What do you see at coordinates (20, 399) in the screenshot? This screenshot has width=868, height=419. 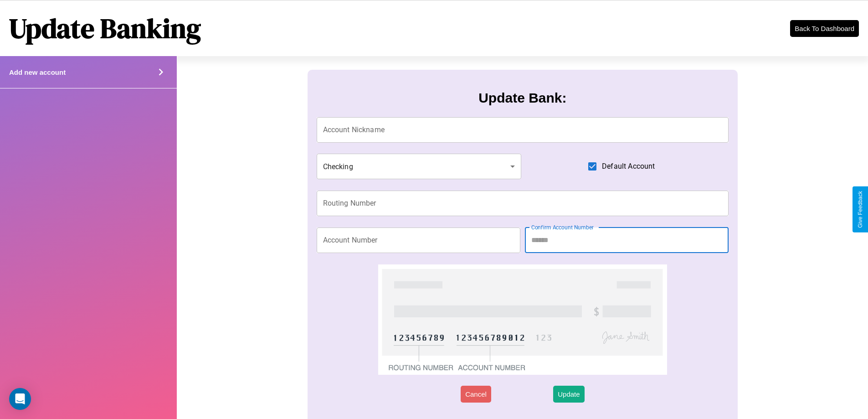 I see `div: Open Intercom Messenger` at bounding box center [20, 399].